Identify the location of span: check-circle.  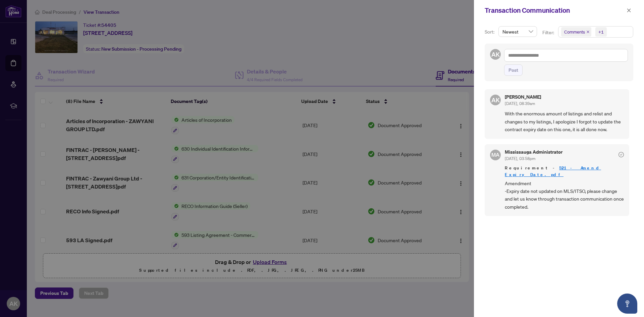
(621, 155).